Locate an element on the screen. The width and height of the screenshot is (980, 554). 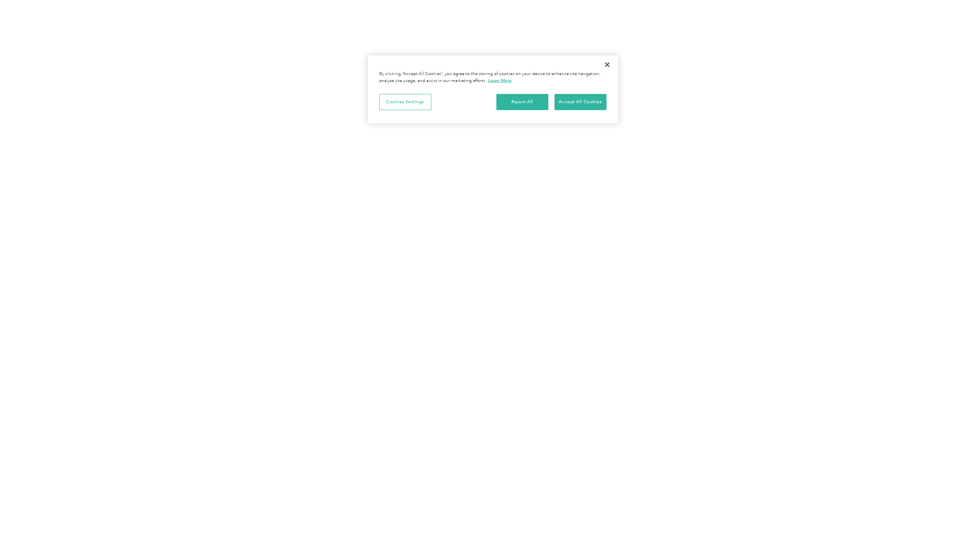
div: Cookie banner is located at coordinates (493, 89).